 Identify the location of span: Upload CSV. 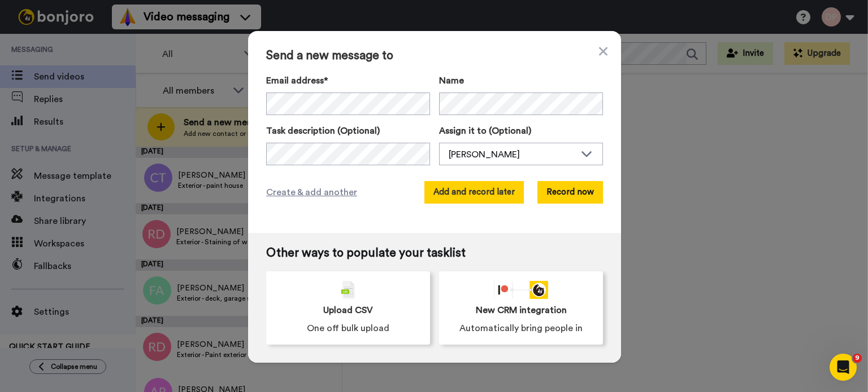
(348, 310).